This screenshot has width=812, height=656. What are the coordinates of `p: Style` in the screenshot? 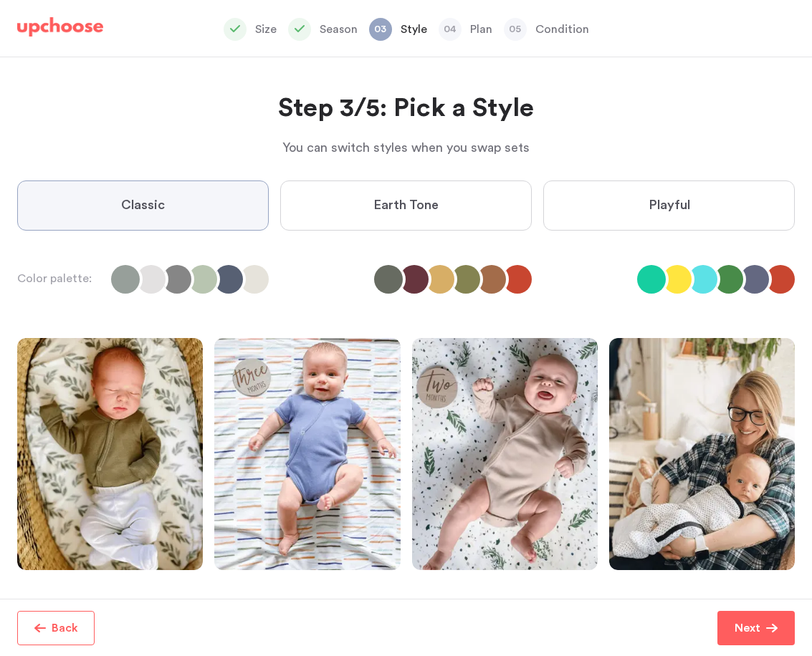 It's located at (414, 29).